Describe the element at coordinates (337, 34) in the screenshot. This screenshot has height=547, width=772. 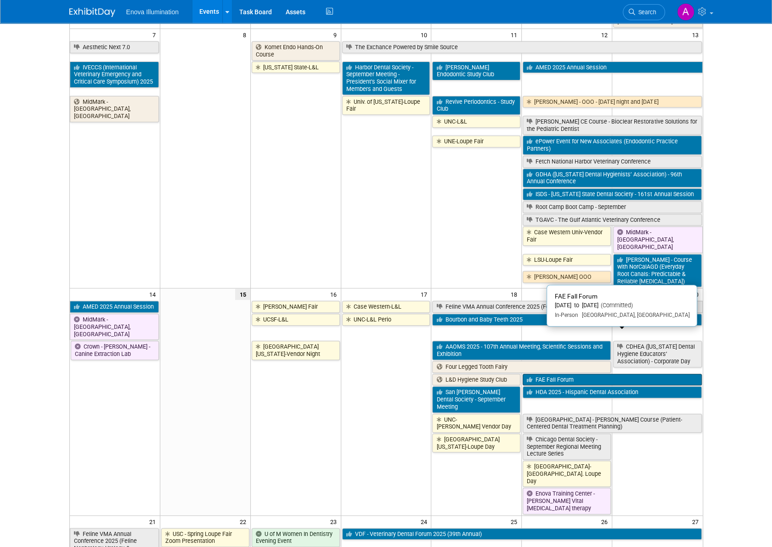
I see `span: 9` at that location.